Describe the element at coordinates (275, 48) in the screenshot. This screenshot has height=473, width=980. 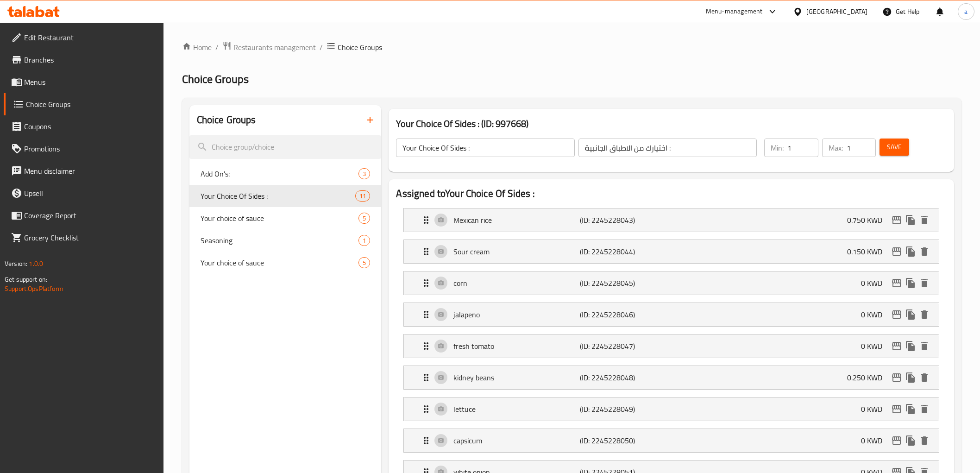
I see `span: Restaurants management` at that location.